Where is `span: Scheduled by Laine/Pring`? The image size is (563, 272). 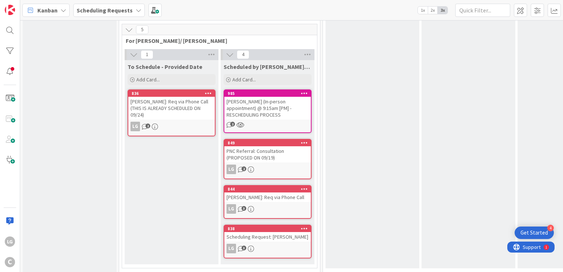
span: Scheduled by Laine/Pring is located at coordinates (268, 67).